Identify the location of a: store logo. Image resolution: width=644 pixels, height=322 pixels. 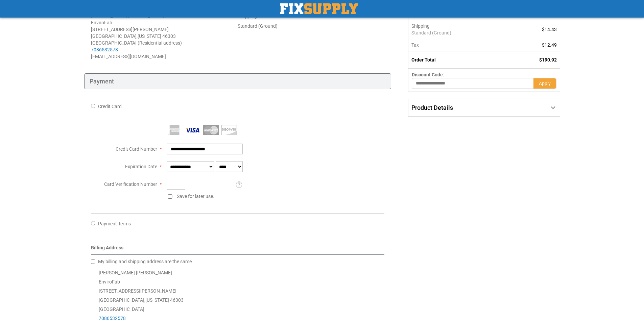
(319, 9).